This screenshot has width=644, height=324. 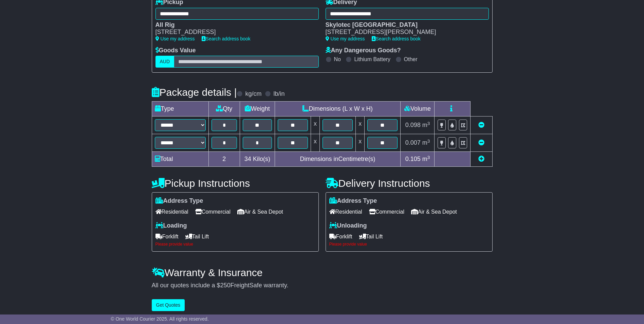 What do you see at coordinates (279, 94) in the screenshot?
I see `label: lb/in` at bounding box center [279, 94].